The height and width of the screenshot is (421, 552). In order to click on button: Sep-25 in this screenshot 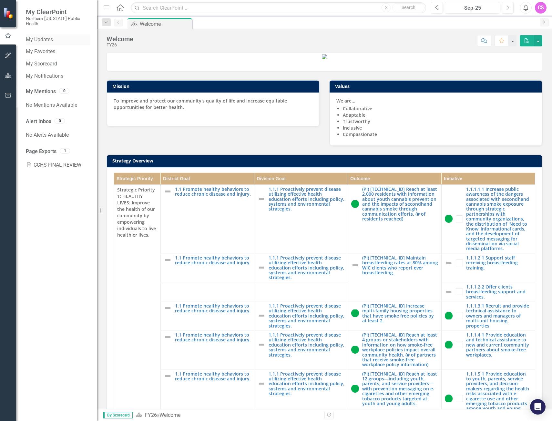, I will do `click(472, 8)`.